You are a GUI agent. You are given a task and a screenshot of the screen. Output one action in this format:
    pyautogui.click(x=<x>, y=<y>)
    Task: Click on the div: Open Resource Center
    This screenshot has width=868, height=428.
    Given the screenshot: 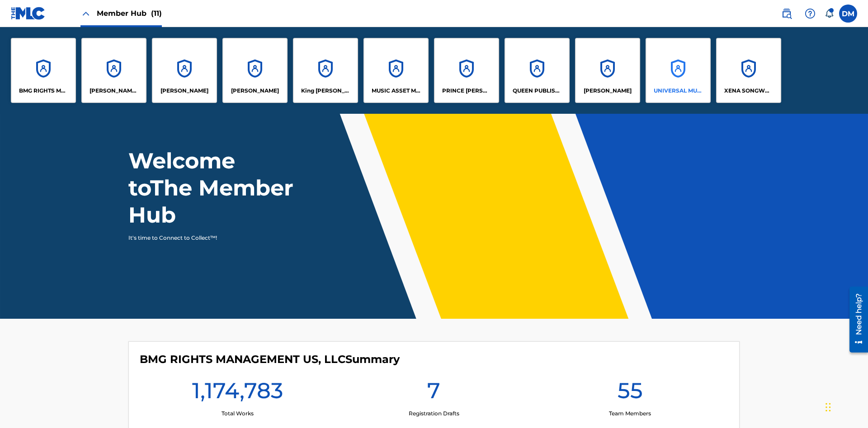 What is the action you would take?
    pyautogui.click(x=16, y=37)
    